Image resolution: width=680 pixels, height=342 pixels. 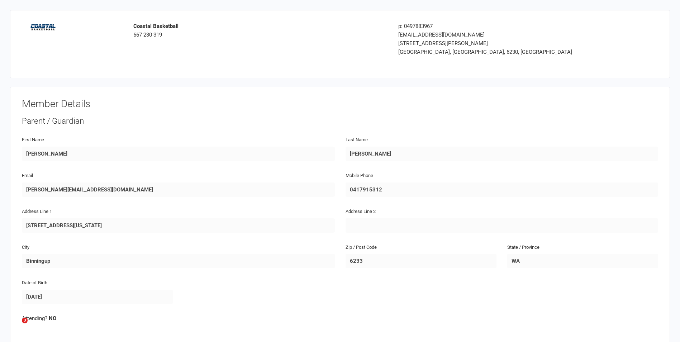 What do you see at coordinates (499, 26) in the screenshot?
I see `div: p: 0497883967` at bounding box center [499, 26].